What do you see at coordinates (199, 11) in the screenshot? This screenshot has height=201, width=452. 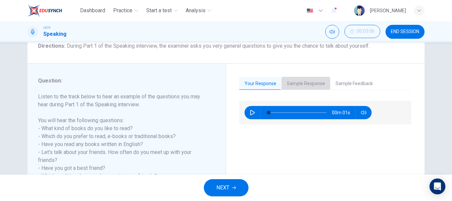 I see `button: Analysis` at bounding box center [199, 11].